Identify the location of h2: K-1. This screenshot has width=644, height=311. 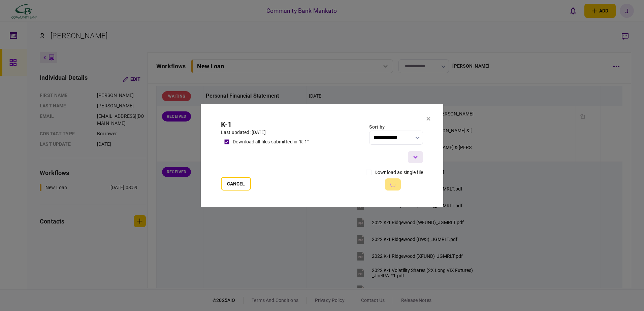
(264, 125).